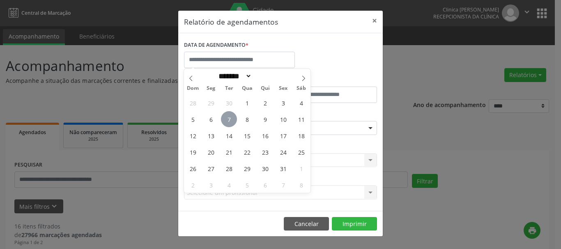 The width and height of the screenshot is (561, 249). Describe the element at coordinates (247, 152) in the screenshot. I see `span: Outubro 22, 2025` at that location.